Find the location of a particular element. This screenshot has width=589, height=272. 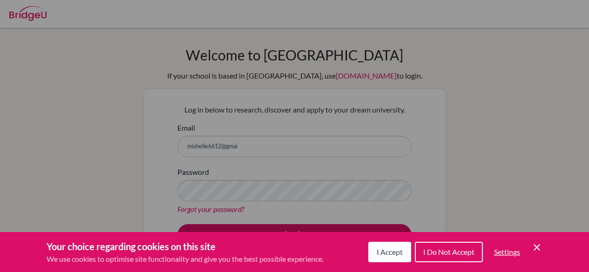

h3: Your choice regarding cookies on this site is located at coordinates (185, 247).